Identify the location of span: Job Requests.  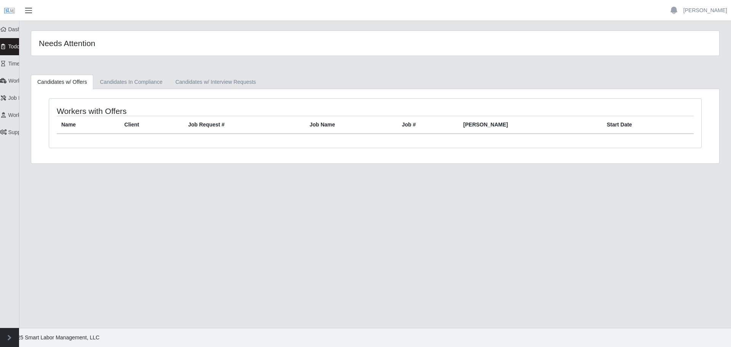
(25, 98).